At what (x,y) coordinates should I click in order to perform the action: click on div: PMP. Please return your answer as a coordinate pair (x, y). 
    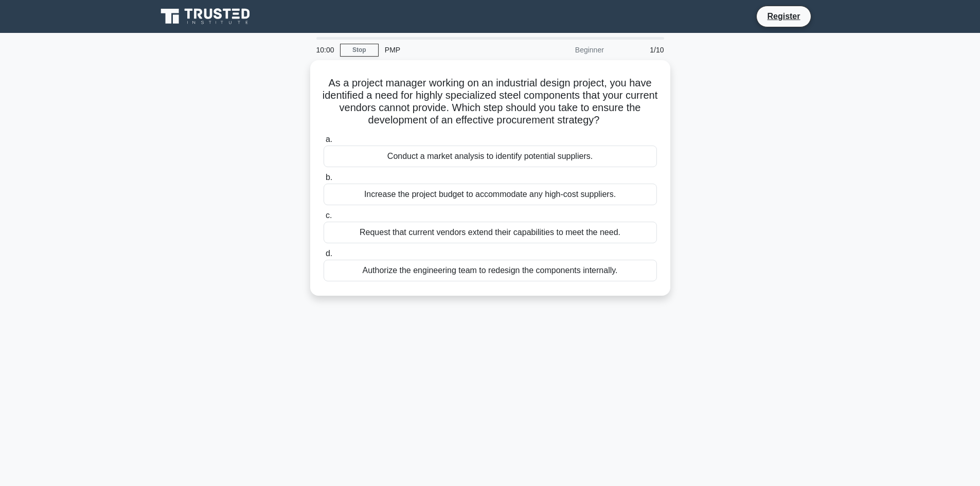
    Looking at the image, I should click on (449, 50).